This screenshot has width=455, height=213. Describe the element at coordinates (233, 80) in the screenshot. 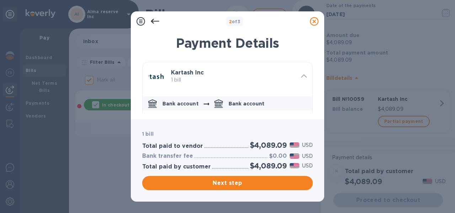

I see `p: 1 bill` at that location.